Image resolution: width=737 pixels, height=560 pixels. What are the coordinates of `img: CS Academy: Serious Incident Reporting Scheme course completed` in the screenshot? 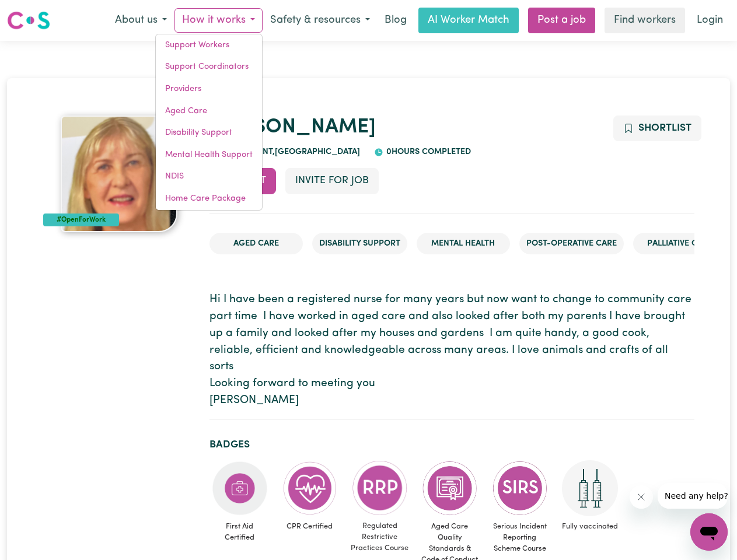 It's located at (520, 488).